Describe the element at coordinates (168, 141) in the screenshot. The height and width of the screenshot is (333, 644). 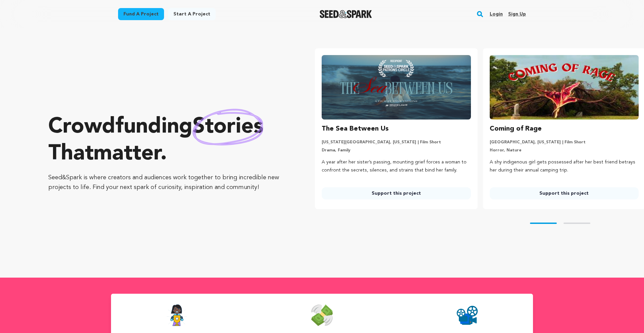
I see `p: Crowdfunding that .` at that location.